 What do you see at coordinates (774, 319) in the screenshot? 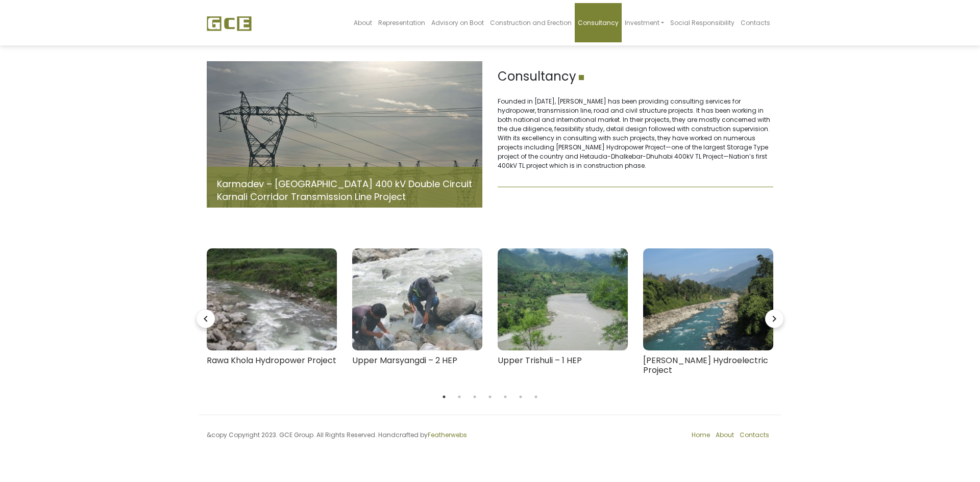
I see `i: navigate_next` at bounding box center [774, 319].